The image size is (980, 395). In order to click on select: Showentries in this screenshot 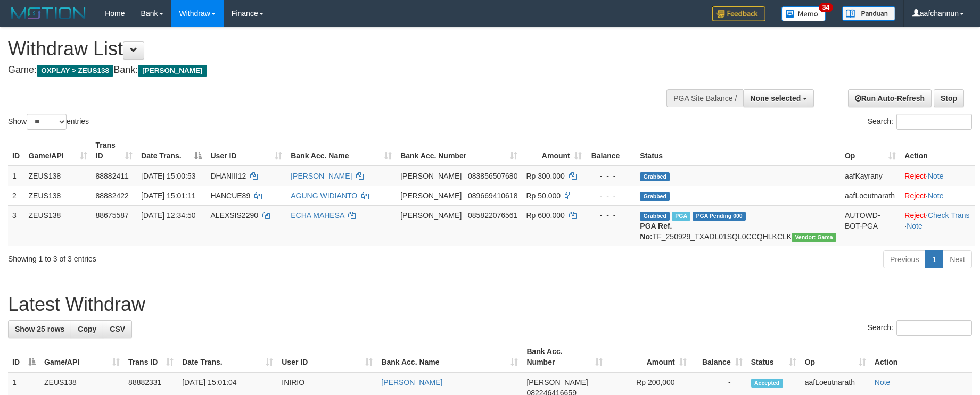, I will do `click(47, 122)`.